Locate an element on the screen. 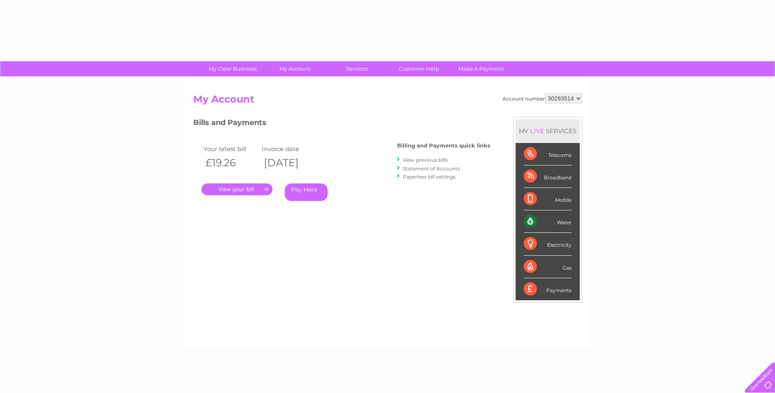 This screenshot has width=775, height=393. td: Invoice date is located at coordinates (289, 149).